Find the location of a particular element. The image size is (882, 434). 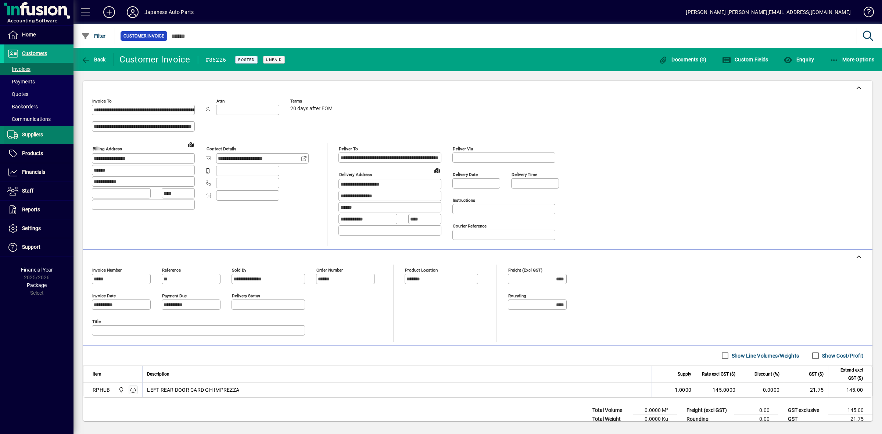

span: Supply is located at coordinates (684, 374).